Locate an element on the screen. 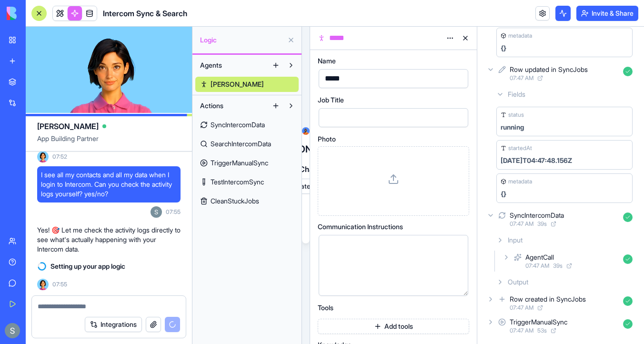 The height and width of the screenshot is (344, 644). img: logo is located at coordinates (36, 14).